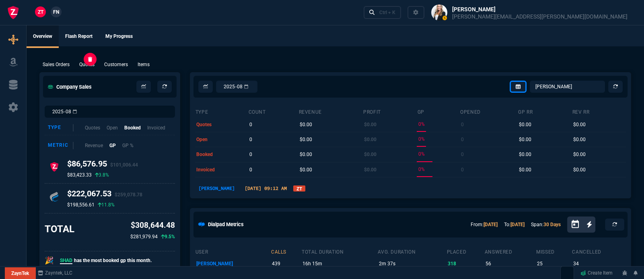  What do you see at coordinates (552, 225) in the screenshot?
I see `a: 30 Days` at bounding box center [552, 225].